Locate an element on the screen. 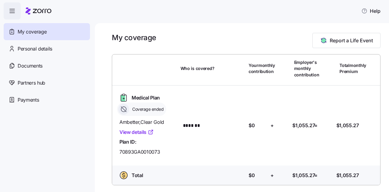 The width and height of the screenshot is (389, 192). a: Personal details is located at coordinates (47, 49).